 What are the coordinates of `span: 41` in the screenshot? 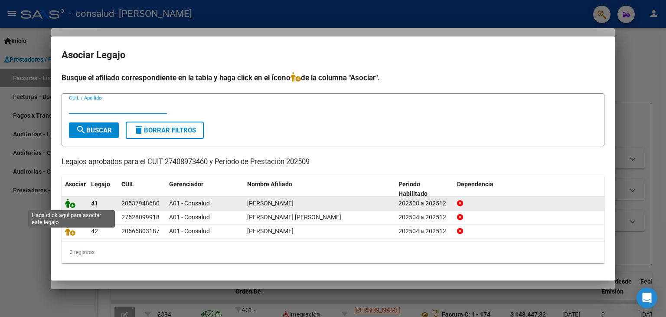 It's located at (95, 203).